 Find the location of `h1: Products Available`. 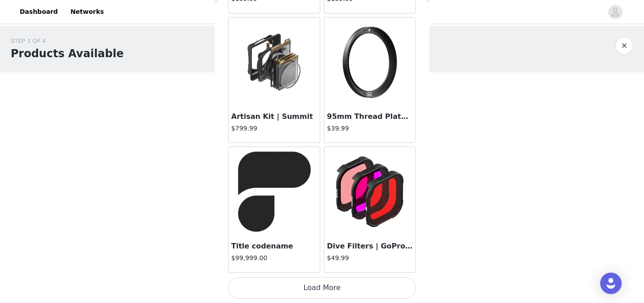

h1: Products Available is located at coordinates (67, 54).